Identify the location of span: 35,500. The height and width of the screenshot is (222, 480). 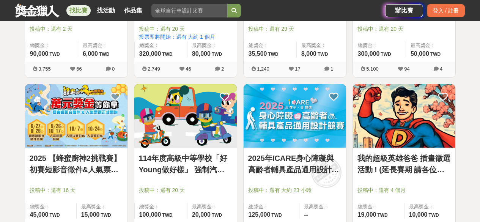
(258, 54).